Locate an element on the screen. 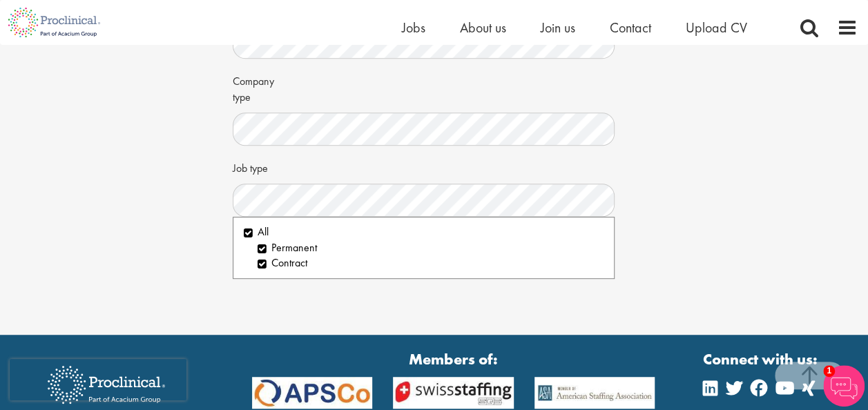 This screenshot has width=868, height=410. span: About us is located at coordinates (483, 28).